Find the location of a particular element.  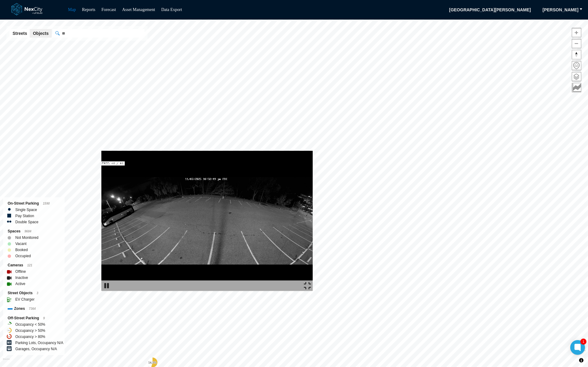

label: Active is located at coordinates (20, 284).